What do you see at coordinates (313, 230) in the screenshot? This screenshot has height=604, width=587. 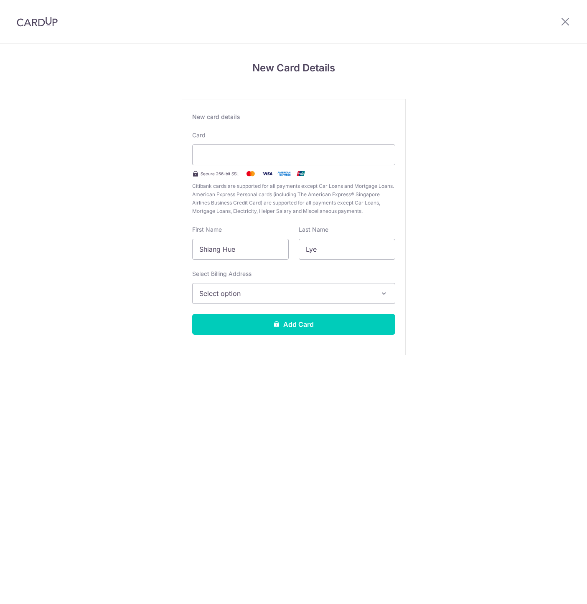 I see `label: Last Name` at bounding box center [313, 230].